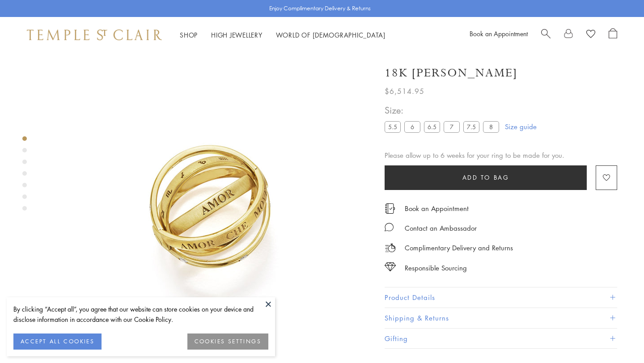 The width and height of the screenshot is (644, 363). I want to click on div: By clicking “Accept all”, you agree that our website can store cookies on your device and disclos..., so click(141, 314).